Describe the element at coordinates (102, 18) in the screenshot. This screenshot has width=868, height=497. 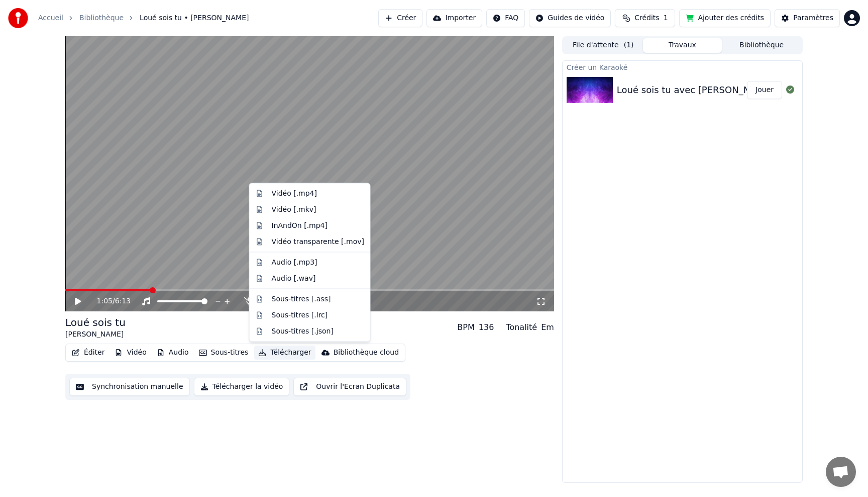
I see `a: Bibliothèque` at that location.